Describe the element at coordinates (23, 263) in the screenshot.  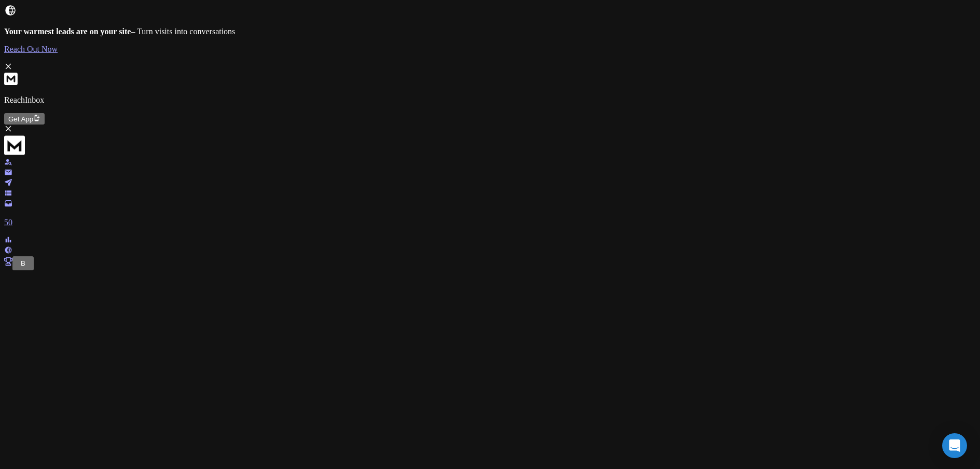
I see `span: B` at that location.